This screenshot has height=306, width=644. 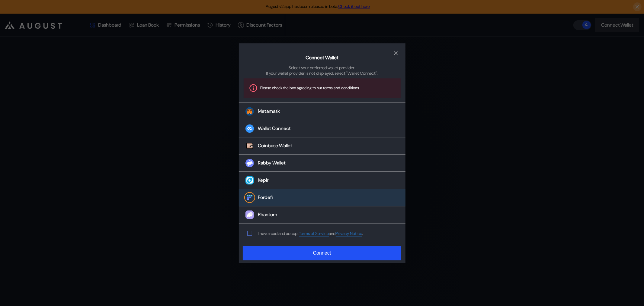 I want to click on a: Privacy Notice, so click(x=349, y=233).